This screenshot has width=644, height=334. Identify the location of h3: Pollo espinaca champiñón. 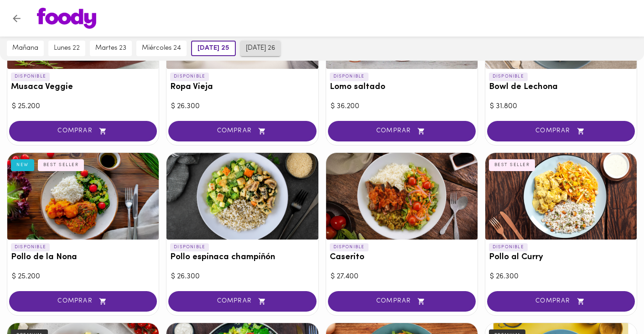
(242, 257).